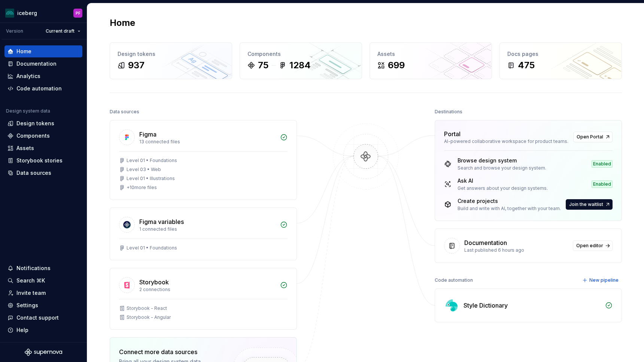  I want to click on div: Analytics, so click(28, 76).